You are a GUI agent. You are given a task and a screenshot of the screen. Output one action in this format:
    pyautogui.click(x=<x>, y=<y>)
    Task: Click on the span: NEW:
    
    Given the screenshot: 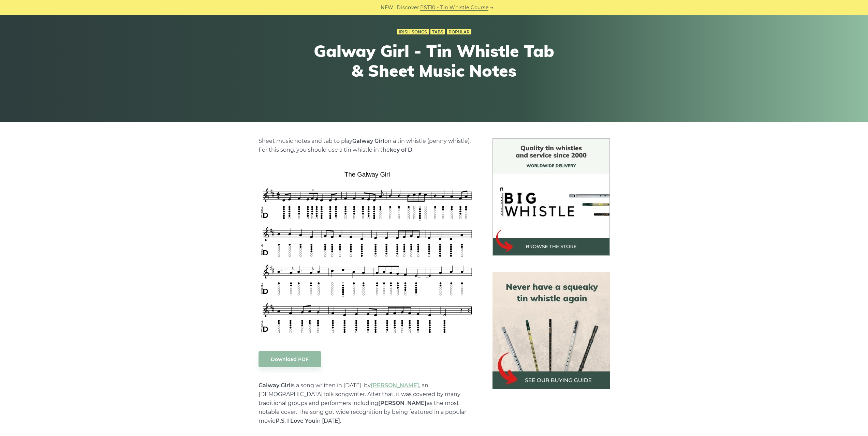 What is the action you would take?
    pyautogui.click(x=387, y=8)
    